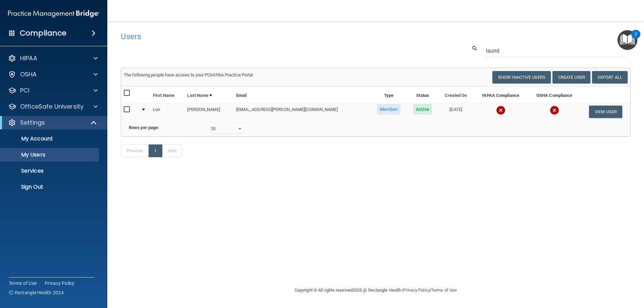 The width and height of the screenshot is (644, 308). I want to click on button: Show Inactive Users, so click(521, 77).